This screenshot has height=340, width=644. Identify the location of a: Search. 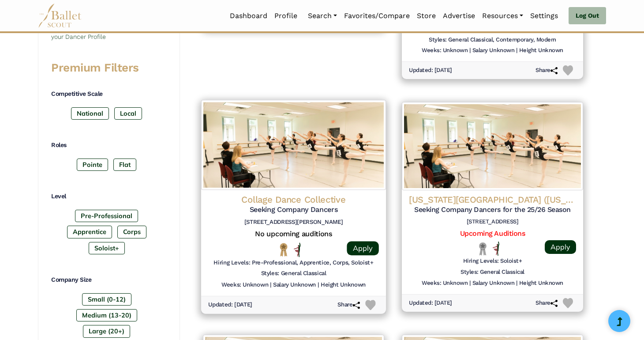
(322, 16).